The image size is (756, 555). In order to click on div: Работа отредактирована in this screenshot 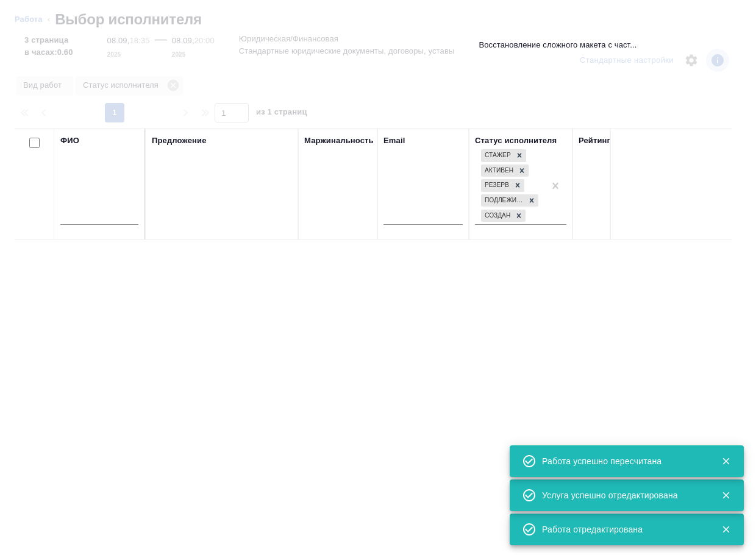, I will do `click(623, 530)`.